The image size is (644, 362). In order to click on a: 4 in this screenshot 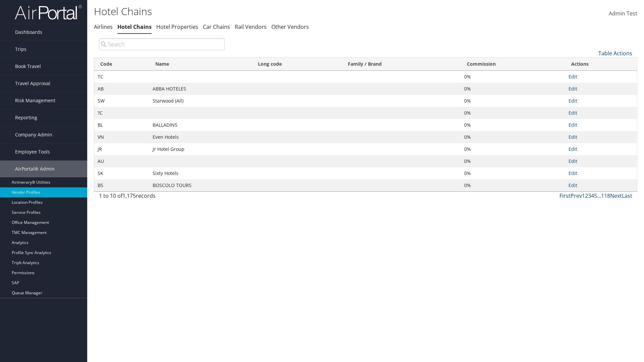, I will do `click(592, 196)`.